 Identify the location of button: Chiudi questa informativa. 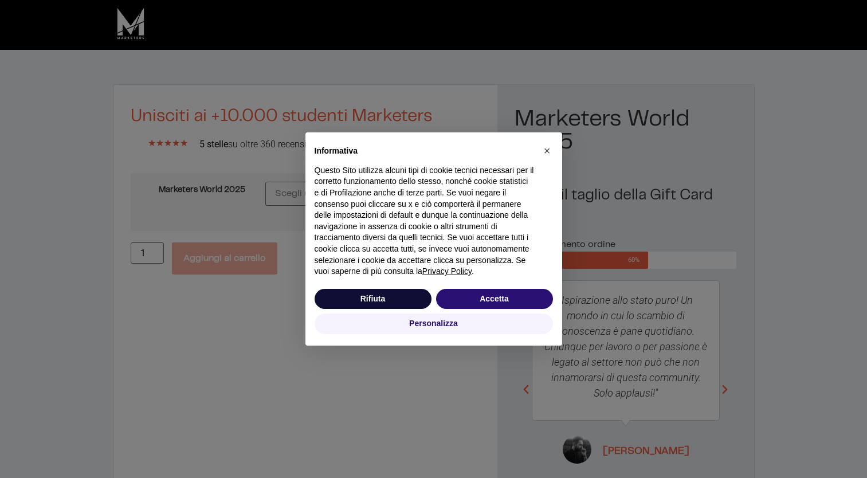
(547, 151).